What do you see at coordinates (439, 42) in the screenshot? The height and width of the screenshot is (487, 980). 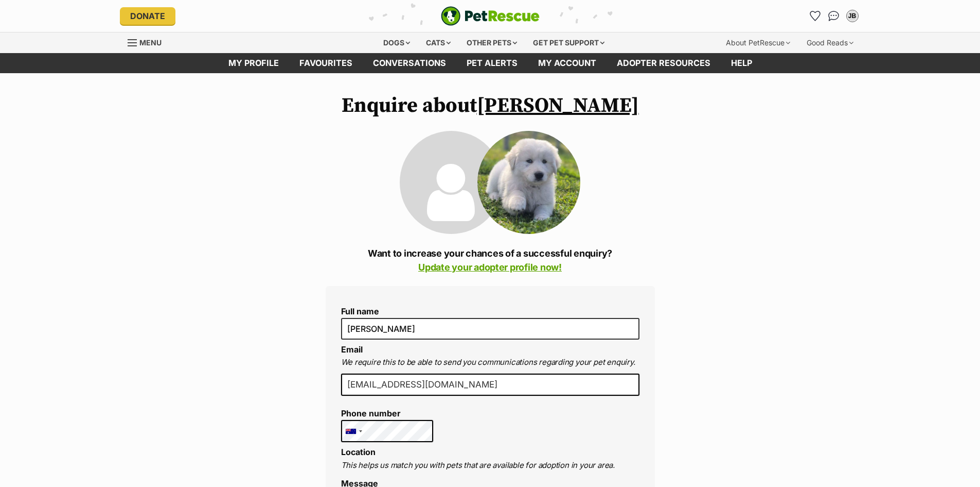 I see `div: Cats` at bounding box center [439, 42].